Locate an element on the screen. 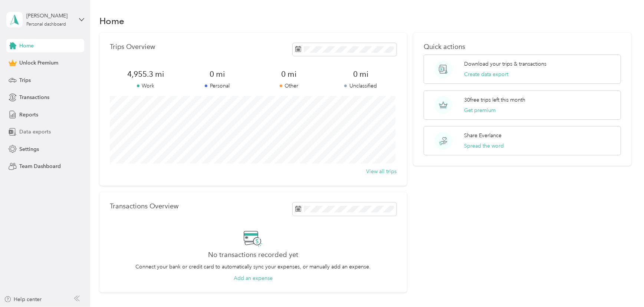 The image size is (644, 307). div: Personal dashboard is located at coordinates (46, 24).